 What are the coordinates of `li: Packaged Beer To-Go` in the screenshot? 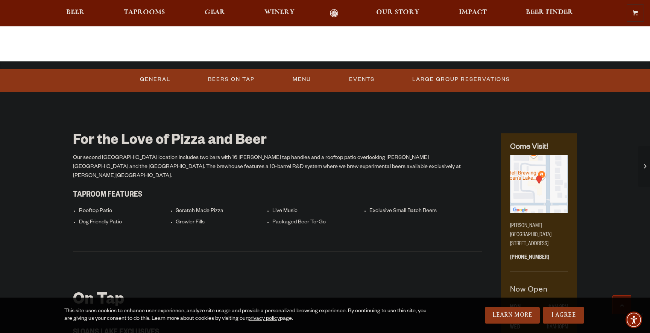 It's located at (319, 222).